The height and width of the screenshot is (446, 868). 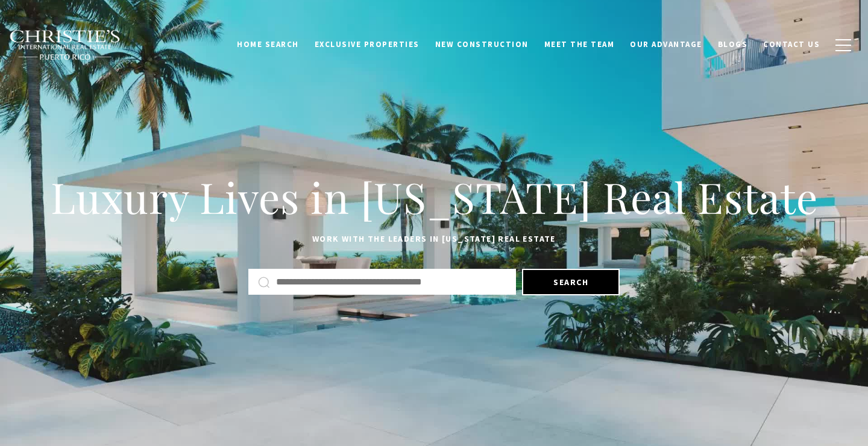 I want to click on img: Christie's International Real Estate black text logo, so click(x=65, y=45).